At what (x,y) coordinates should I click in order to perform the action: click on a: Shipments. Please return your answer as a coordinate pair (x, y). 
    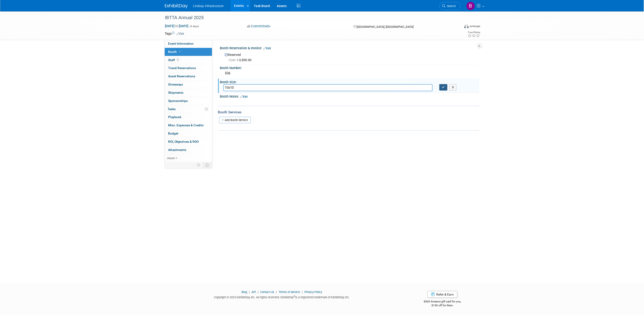
    Looking at the image, I should click on (189, 93).